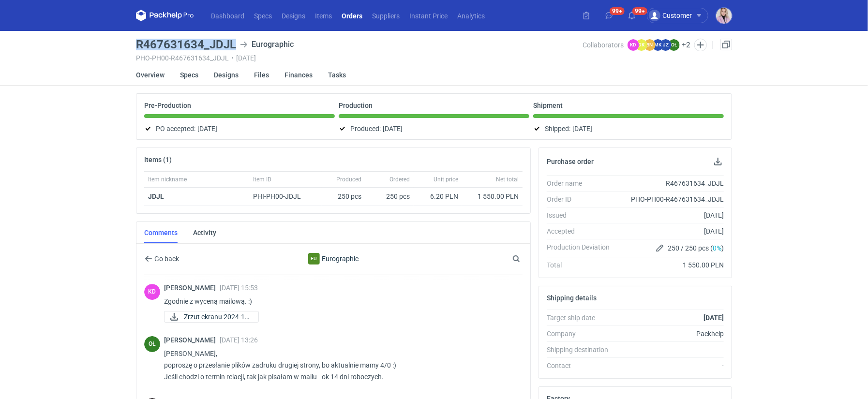  I want to click on figcaption: Eu, so click(314, 259).